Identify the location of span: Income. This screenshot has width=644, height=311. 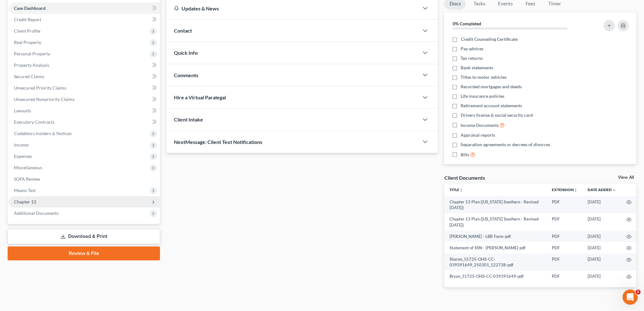
(22, 144).